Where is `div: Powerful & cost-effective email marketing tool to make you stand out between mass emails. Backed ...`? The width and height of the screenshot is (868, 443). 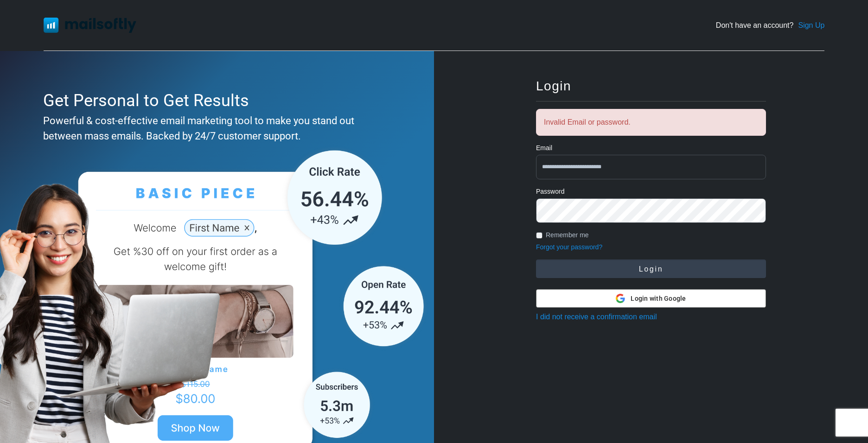
div: Powerful & cost-effective email marketing tool to make you stand out between mass emails. Backed ... is located at coordinates (215, 129).